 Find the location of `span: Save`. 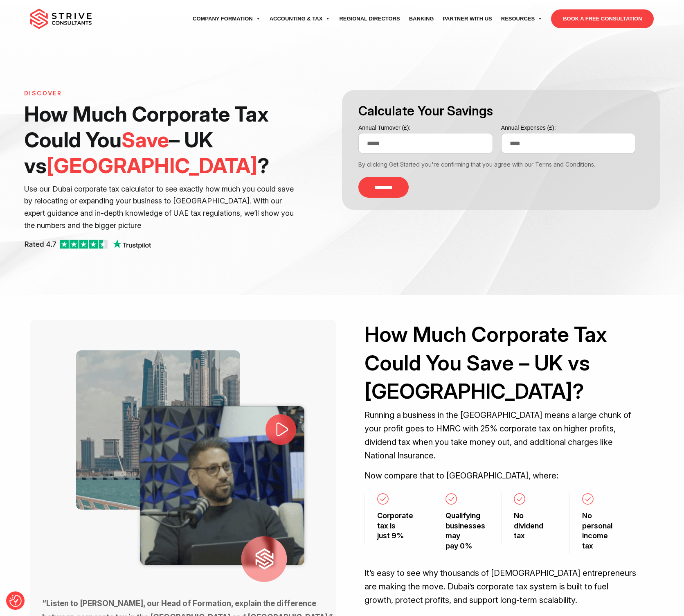

span: Save is located at coordinates (146, 140).